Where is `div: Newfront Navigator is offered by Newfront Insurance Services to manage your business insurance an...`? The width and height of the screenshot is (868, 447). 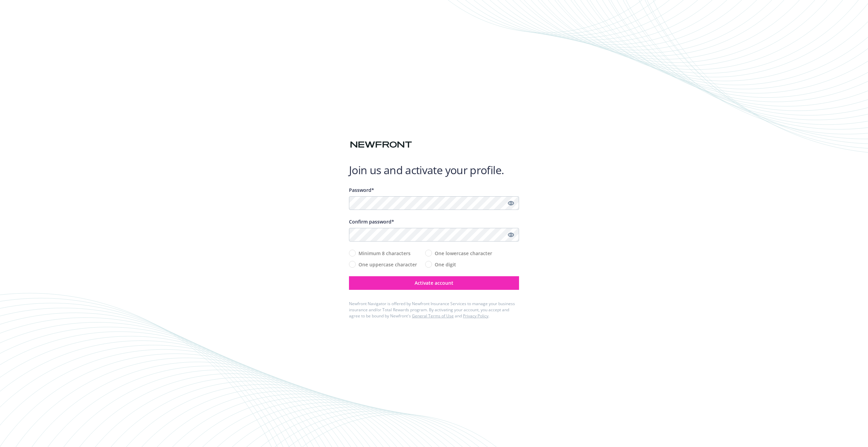 div: Newfront Navigator is offered by Newfront Insurance Services to manage your business insurance an... is located at coordinates (434, 310).